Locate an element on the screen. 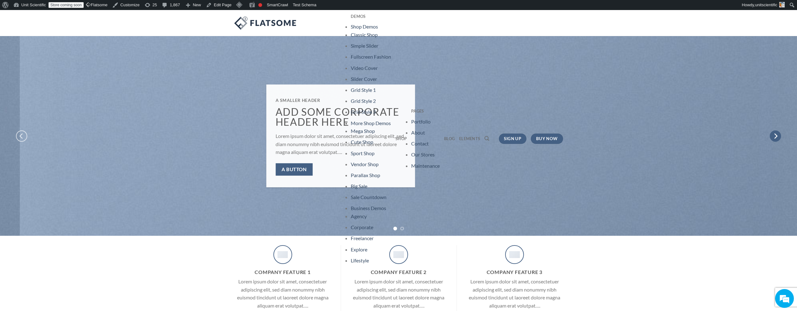 Image resolution: width=797 pixels, height=311 pixels. span: Sign Up is located at coordinates (512, 138).